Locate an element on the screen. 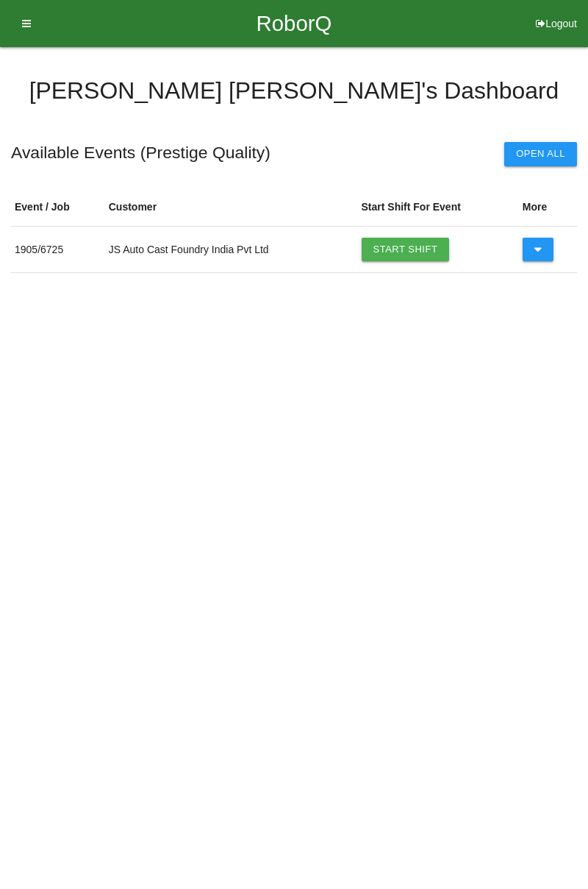  th: More is located at coordinates (548, 207).